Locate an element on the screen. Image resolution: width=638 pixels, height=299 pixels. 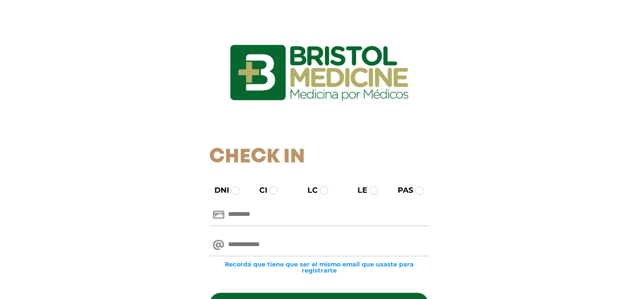
label: DNI is located at coordinates (217, 190).